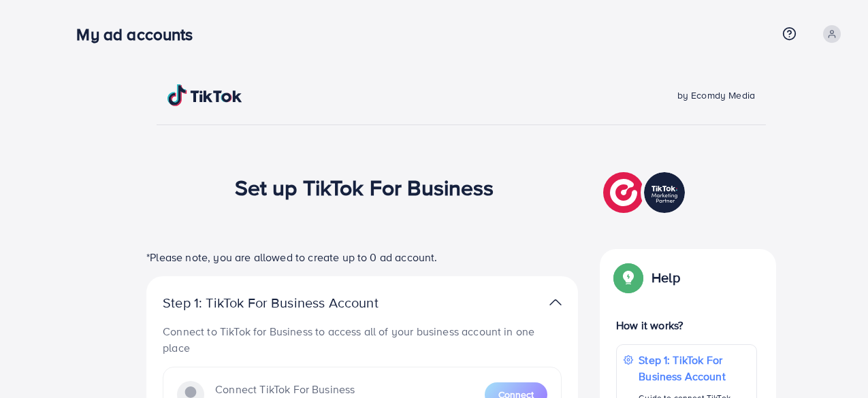 Image resolution: width=868 pixels, height=398 pixels. What do you see at coordinates (716, 95) in the screenshot?
I see `span: by Ecomdy Media` at bounding box center [716, 95].